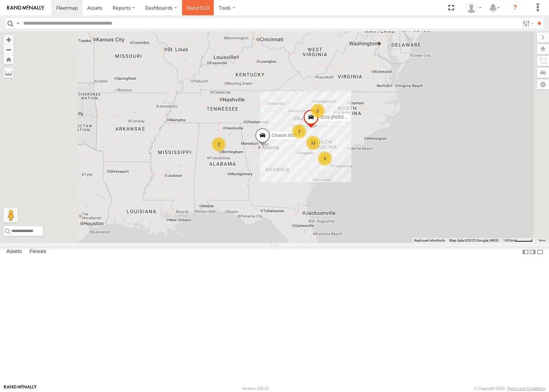 This screenshot has height=392, width=549. I want to click on span: 100 km, so click(509, 240).